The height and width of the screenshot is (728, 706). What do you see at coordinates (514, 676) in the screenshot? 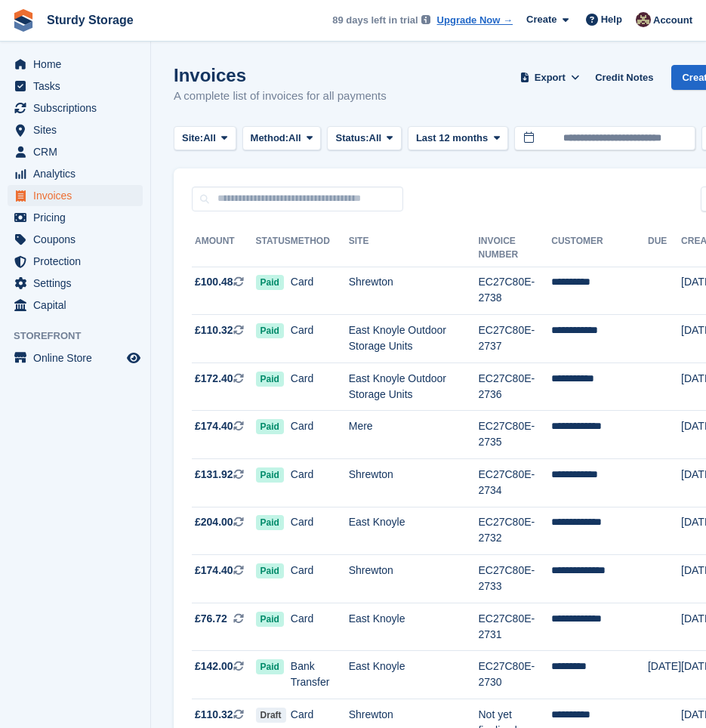
I see `td: EC27C80E-2730` at bounding box center [514, 676].